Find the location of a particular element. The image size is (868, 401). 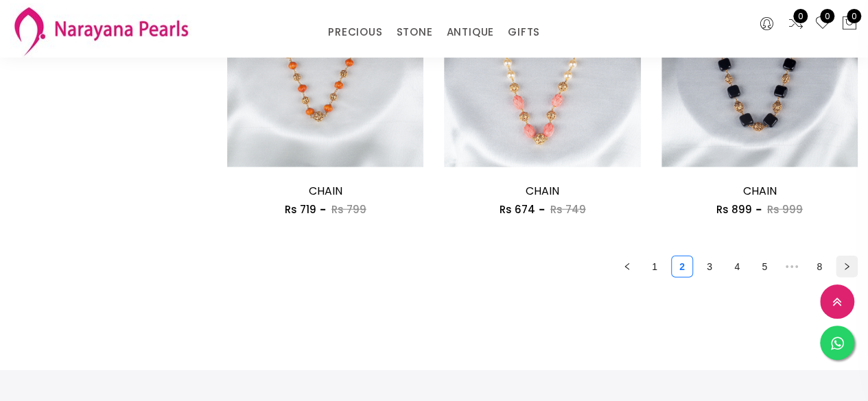

span: Rs 999 is located at coordinates (784, 209).